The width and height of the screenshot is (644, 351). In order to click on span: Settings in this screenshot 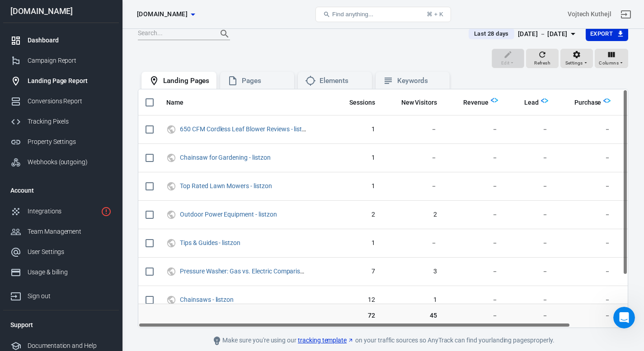, I will do `click(574, 63)`.